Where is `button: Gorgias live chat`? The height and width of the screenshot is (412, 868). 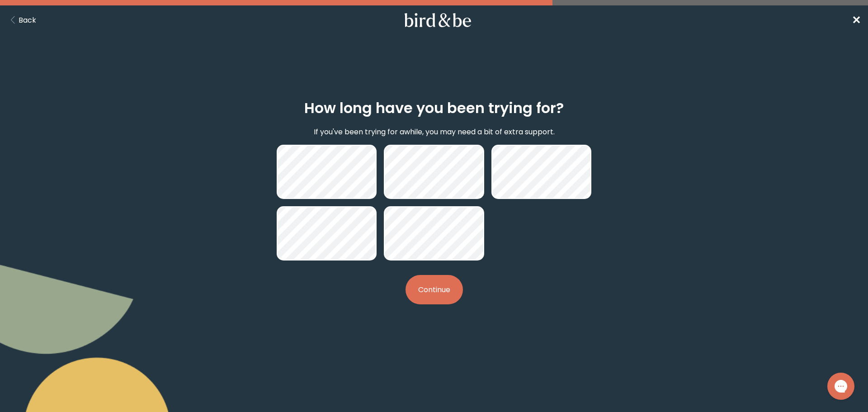 button: Gorgias live chat is located at coordinates (18, 17).